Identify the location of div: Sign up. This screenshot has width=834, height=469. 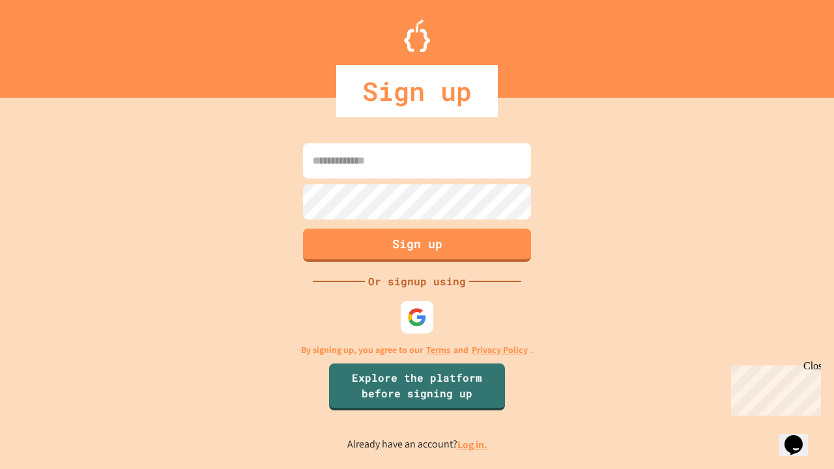
(417, 91).